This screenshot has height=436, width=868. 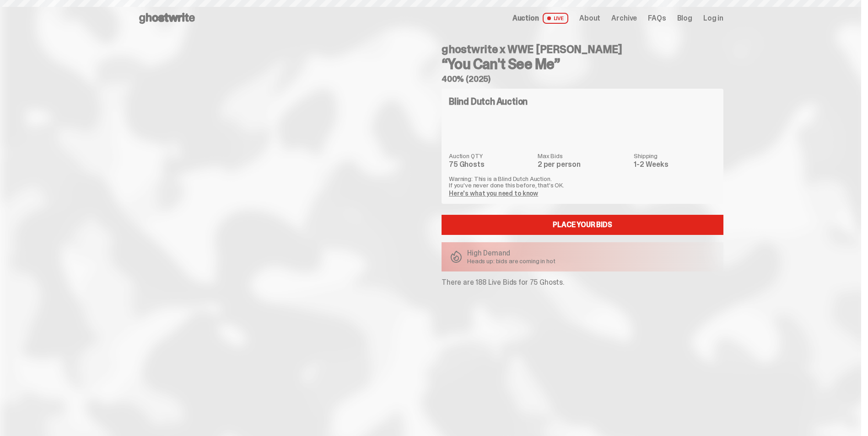 What do you see at coordinates (583, 156) in the screenshot?
I see `dt: Max Bids` at bounding box center [583, 156].